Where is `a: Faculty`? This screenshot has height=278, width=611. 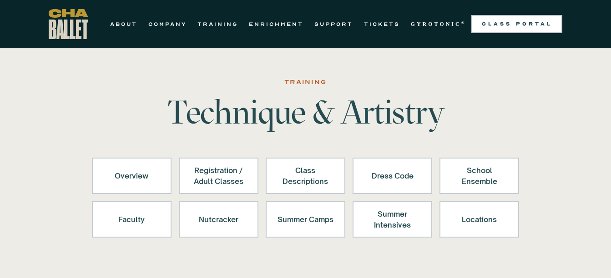
a: Faculty is located at coordinates (131, 220).